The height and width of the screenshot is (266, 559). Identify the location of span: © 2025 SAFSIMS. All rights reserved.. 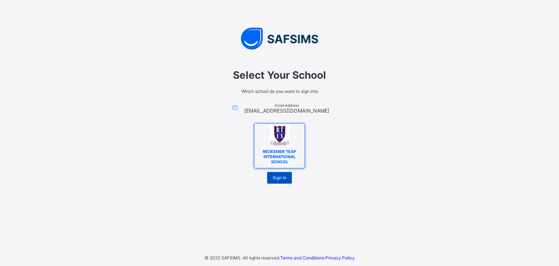
(242, 257).